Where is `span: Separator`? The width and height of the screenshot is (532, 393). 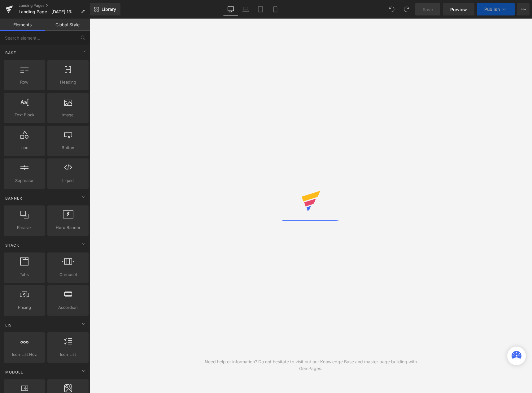
span: Separator is located at coordinates (24, 181).